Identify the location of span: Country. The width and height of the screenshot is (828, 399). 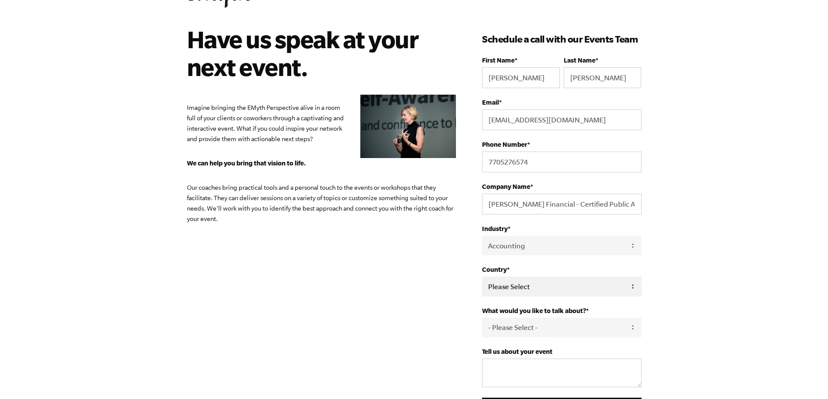
(494, 269).